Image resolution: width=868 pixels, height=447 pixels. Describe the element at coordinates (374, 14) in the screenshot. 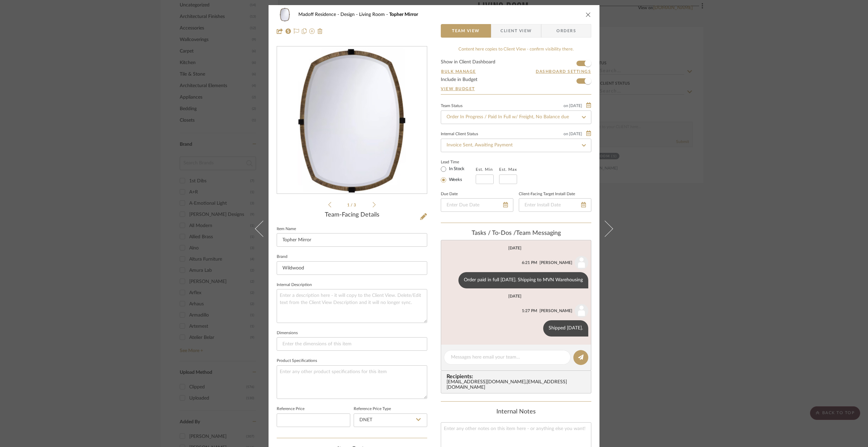

I see `span: Living Room` at that location.